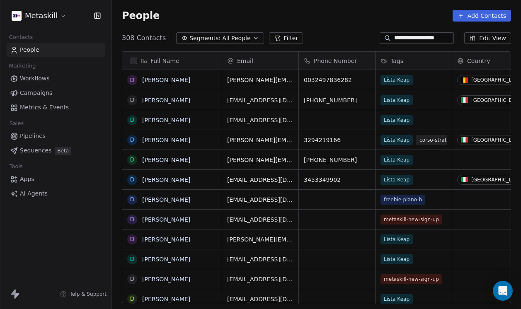  I want to click on div: Tags, so click(413, 60).